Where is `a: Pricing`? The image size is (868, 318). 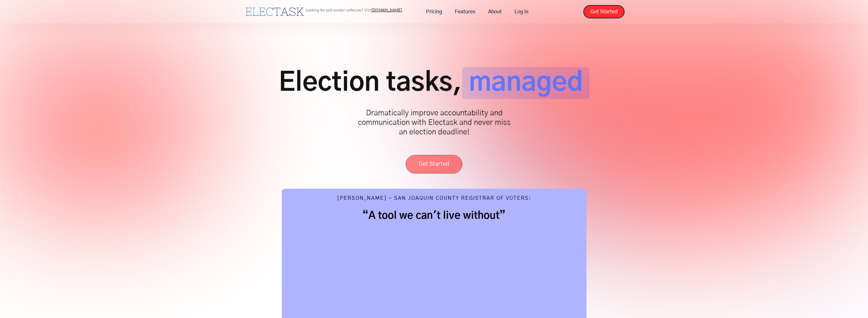
a: Pricing is located at coordinates (434, 11).